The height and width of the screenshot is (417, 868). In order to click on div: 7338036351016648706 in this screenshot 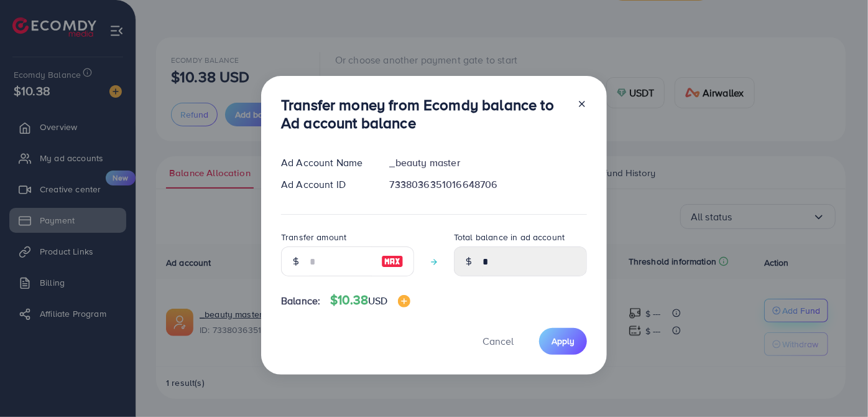, I will do `click(488, 184)`.